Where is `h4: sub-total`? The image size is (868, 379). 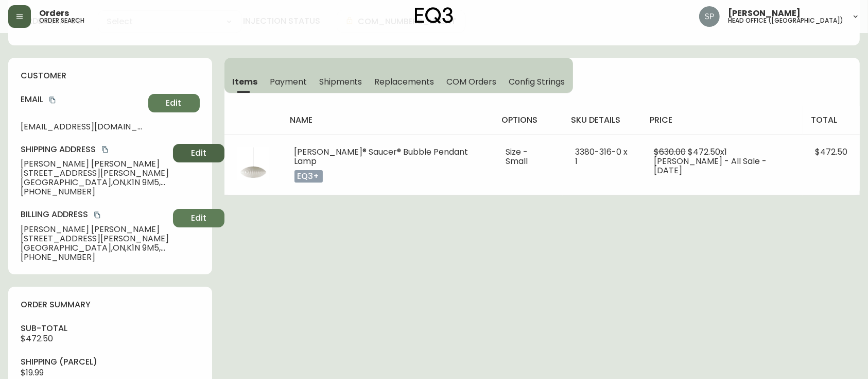 h4: sub-total is located at coordinates (110, 329).